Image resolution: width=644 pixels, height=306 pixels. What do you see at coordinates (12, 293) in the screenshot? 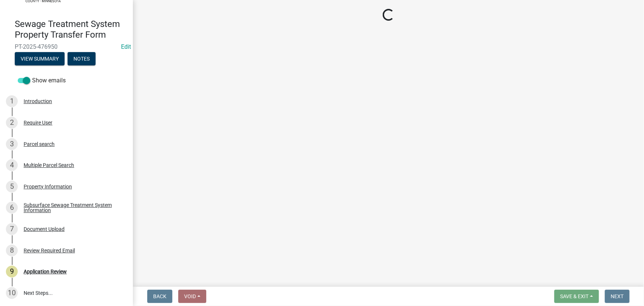
I see `div: 10` at bounding box center [12, 293].